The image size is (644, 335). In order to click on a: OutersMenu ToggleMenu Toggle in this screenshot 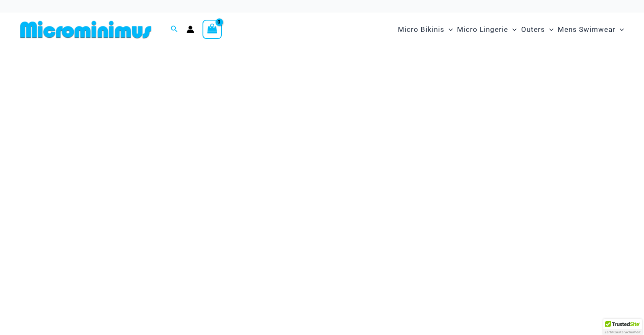, I will do `click(537, 29)`.